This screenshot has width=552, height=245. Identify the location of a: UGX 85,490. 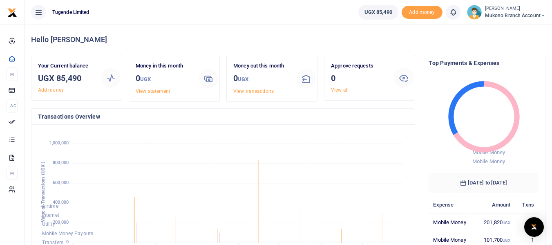
(378, 12).